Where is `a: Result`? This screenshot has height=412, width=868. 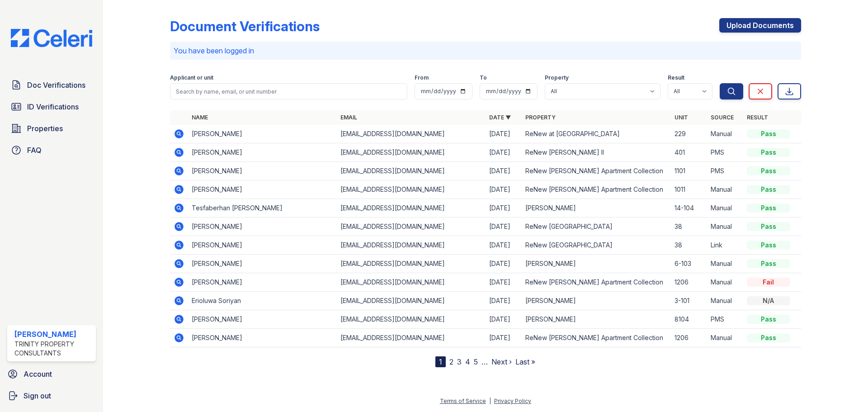
a: Result is located at coordinates (757, 117).